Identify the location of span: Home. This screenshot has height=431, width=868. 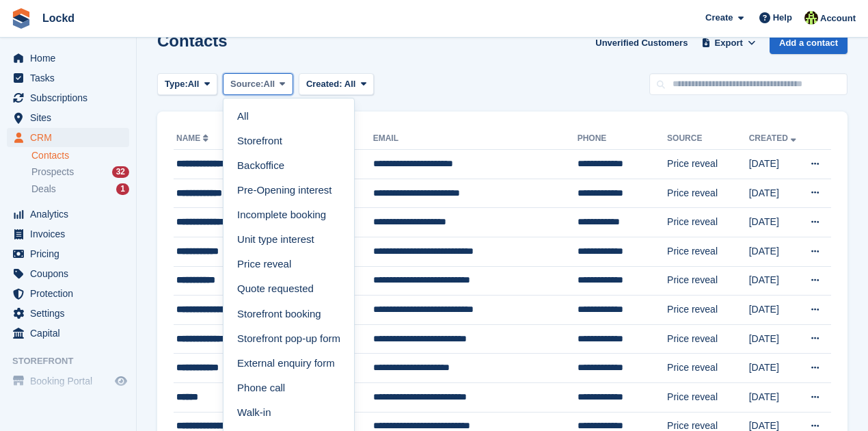
(71, 58).